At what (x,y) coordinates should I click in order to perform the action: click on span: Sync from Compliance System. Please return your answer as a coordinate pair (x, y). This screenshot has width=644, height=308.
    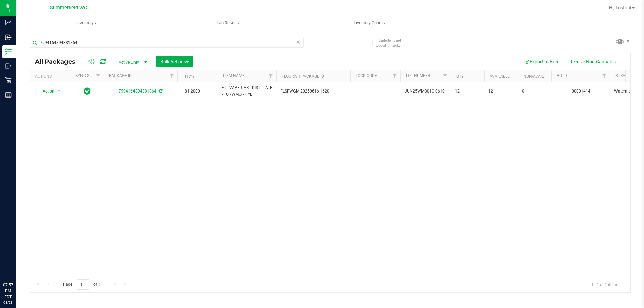
    Looking at the image, I should click on (160, 91).